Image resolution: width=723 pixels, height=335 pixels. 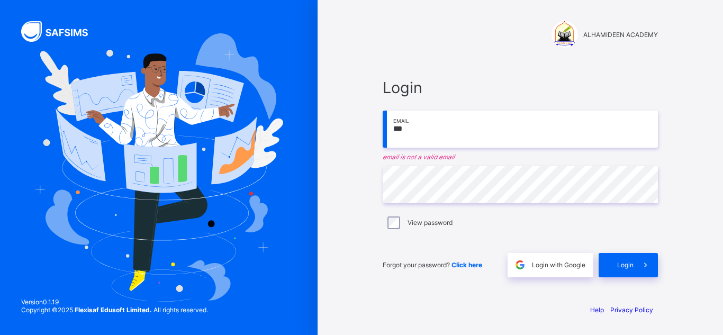 What do you see at coordinates (159, 167) in the screenshot?
I see `img: Hero Image` at bounding box center [159, 167].